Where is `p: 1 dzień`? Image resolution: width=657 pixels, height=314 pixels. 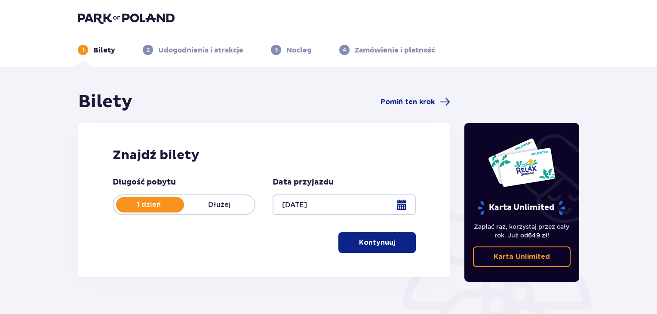 p: 1 dzień is located at coordinates (149, 205).